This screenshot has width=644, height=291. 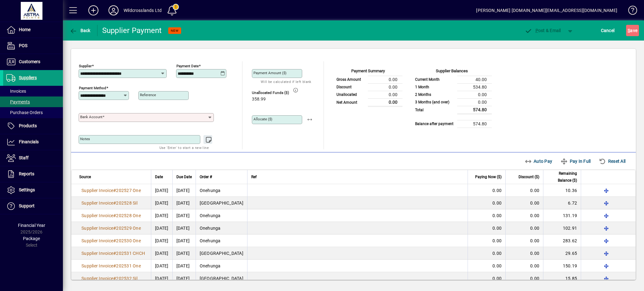 What do you see at coordinates (188, 66) in the screenshot?
I see `mat-label: Payment Date` at bounding box center [188, 66].